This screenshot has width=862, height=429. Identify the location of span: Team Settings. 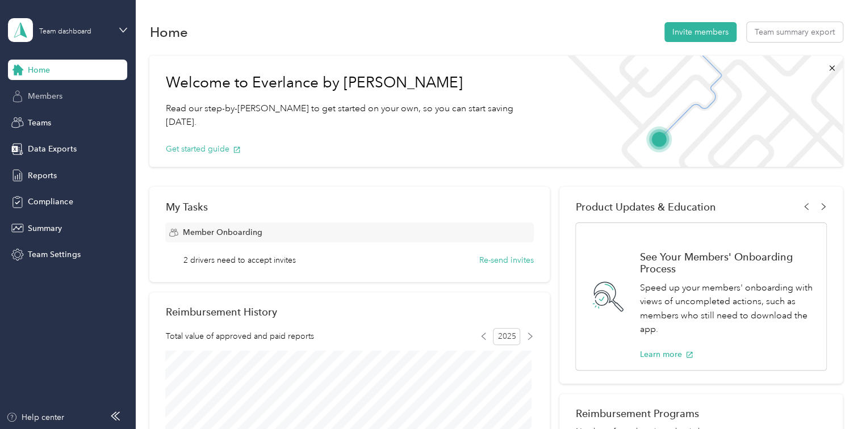
(54, 254).